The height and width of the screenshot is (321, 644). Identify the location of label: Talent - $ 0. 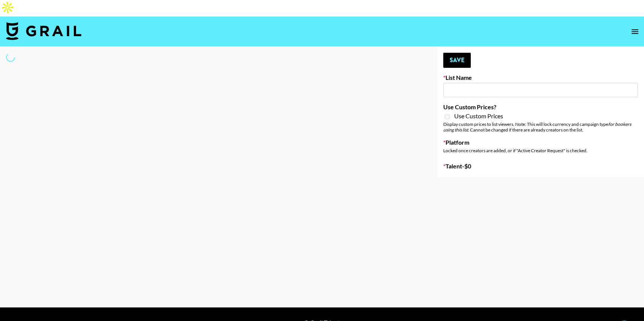
(540, 166).